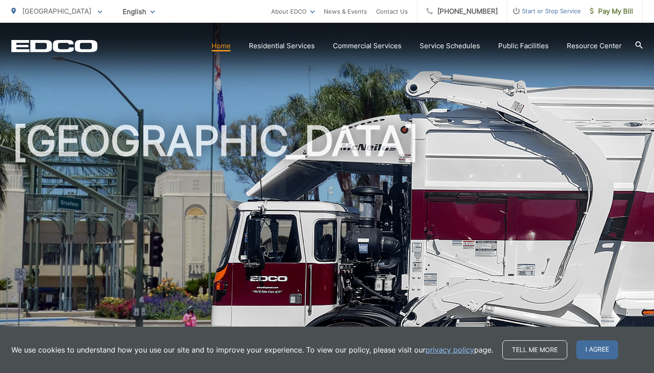 The width and height of the screenshot is (654, 373). I want to click on span: I agree, so click(597, 349).